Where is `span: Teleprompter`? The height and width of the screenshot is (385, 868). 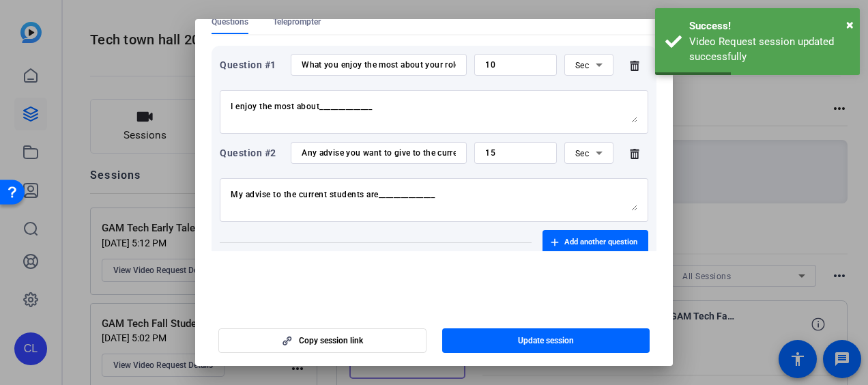
span: Teleprompter is located at coordinates (297, 22).